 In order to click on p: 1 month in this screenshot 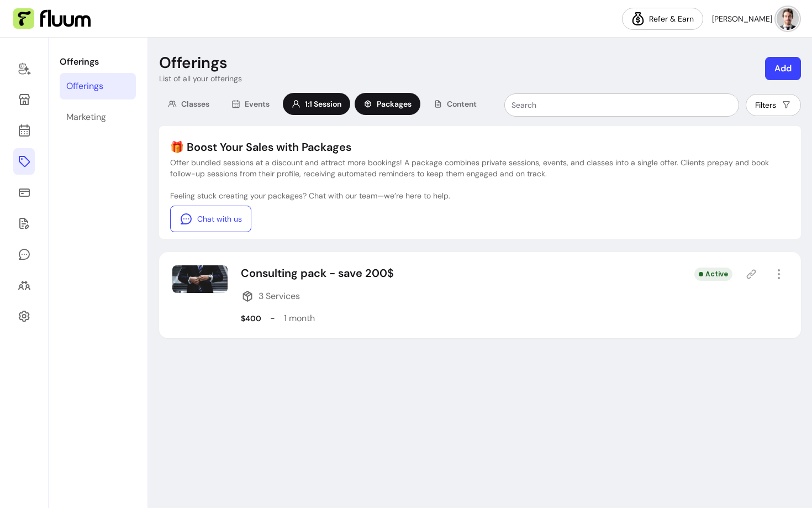, I will do `click(299, 318)`.